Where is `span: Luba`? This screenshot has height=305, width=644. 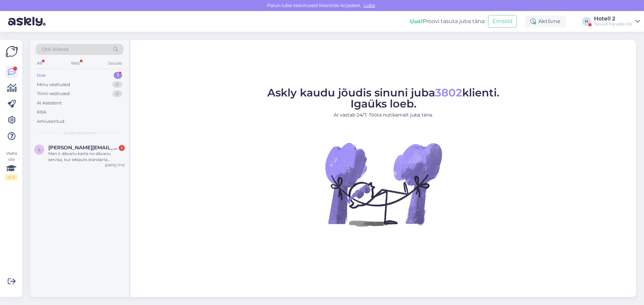
span: Luba is located at coordinates (369, 5).